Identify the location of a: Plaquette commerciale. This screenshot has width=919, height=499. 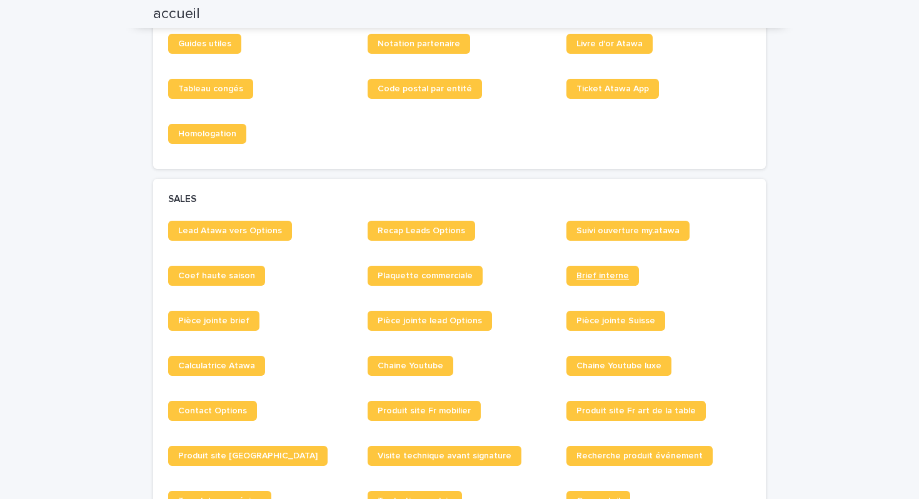
(425, 276).